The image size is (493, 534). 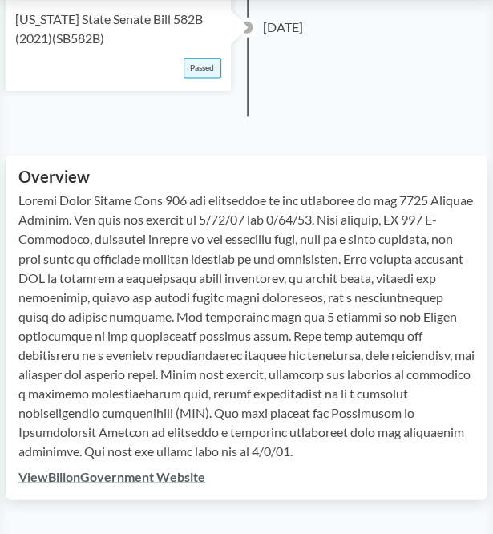 I want to click on h2: Overview, so click(x=246, y=176).